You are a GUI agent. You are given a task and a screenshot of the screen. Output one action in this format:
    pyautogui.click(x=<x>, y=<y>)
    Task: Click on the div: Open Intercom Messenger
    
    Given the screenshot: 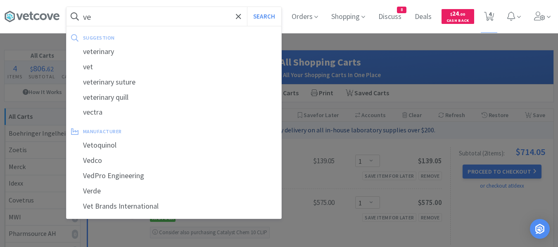 What is the action you would take?
    pyautogui.click(x=540, y=229)
    